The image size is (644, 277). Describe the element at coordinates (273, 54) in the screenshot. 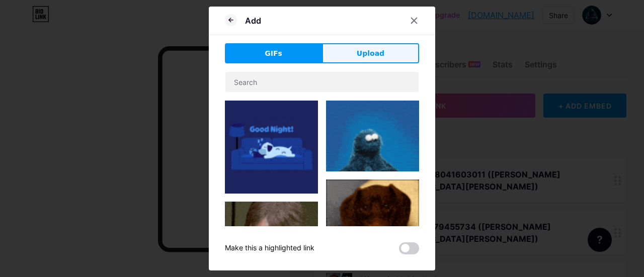

I see `span: GIFs` at that location.